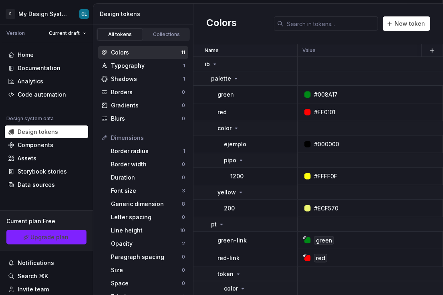 The image size is (443, 295). Describe the element at coordinates (326, 208) in the screenshot. I see `div: #ECF570` at that location.